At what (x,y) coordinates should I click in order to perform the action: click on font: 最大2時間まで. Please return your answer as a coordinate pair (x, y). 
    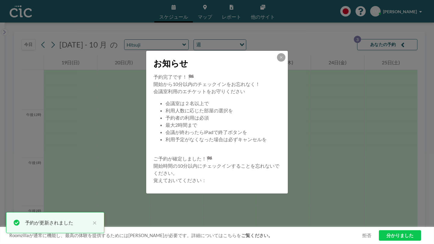
    Looking at the image, I should click on (181, 125).